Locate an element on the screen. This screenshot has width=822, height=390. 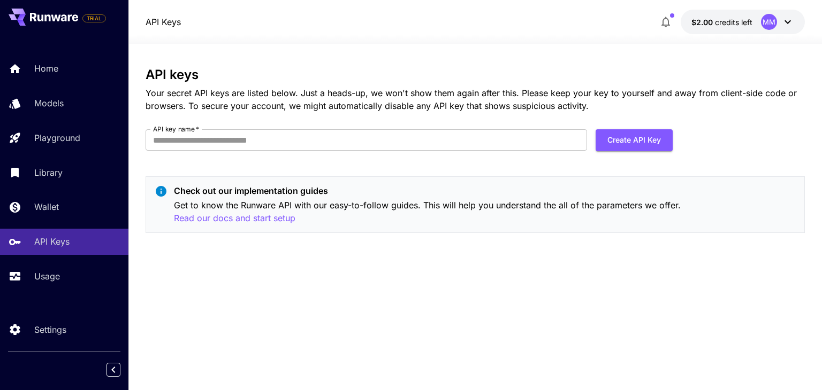
p: Check out our implementation guides is located at coordinates (484, 191).